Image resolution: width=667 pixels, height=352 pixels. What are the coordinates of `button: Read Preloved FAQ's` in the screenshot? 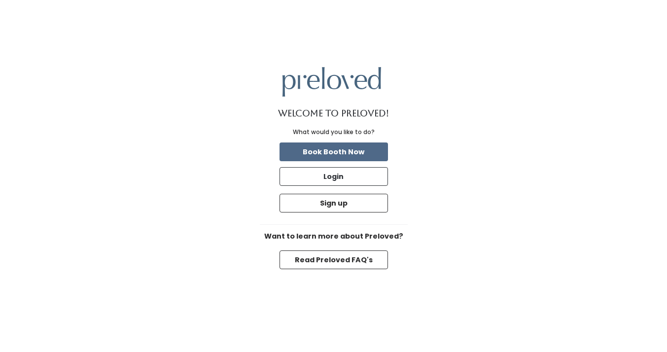 It's located at (334, 260).